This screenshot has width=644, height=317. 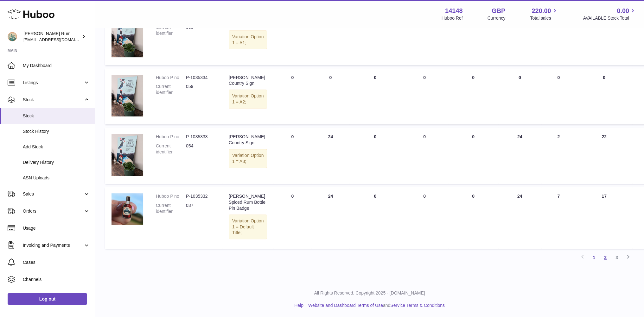 I want to click on div: Currency, so click(x=496, y=18).